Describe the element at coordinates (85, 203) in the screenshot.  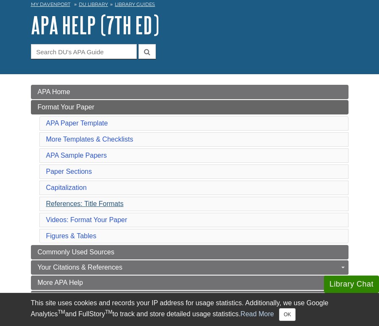
I see `a: References: Title Formats` at that location.